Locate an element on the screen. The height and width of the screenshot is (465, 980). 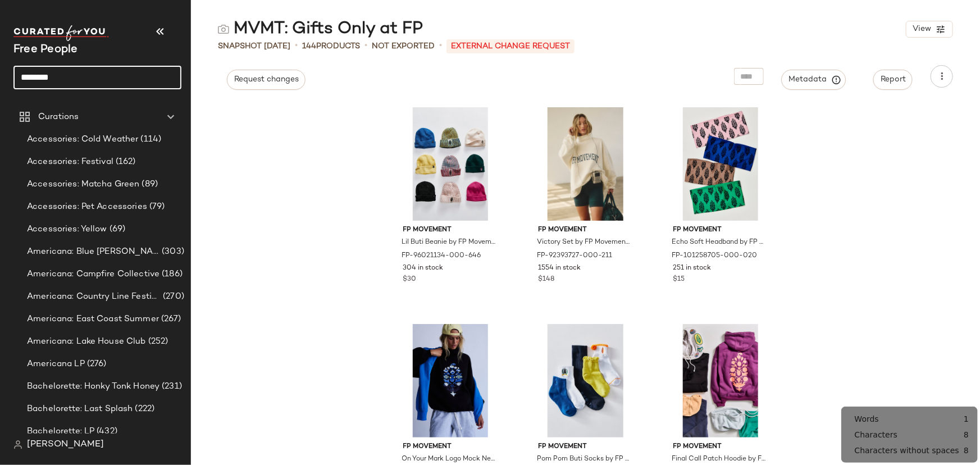
button: View is located at coordinates (930, 29).